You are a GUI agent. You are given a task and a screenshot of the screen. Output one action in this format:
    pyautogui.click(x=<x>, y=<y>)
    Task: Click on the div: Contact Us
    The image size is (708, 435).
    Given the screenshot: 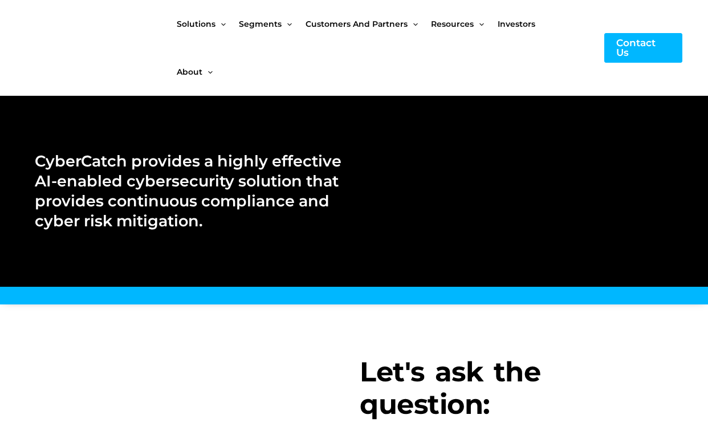 What is the action you would take?
    pyautogui.click(x=643, y=48)
    